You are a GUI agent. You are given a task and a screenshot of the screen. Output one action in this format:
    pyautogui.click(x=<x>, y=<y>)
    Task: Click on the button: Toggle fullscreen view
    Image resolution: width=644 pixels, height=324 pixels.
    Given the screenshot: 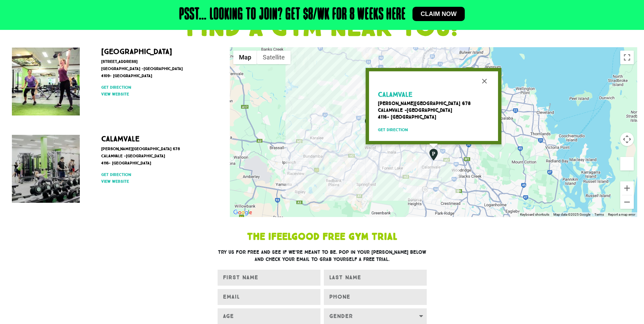 What is the action you would take?
    pyautogui.click(x=627, y=57)
    